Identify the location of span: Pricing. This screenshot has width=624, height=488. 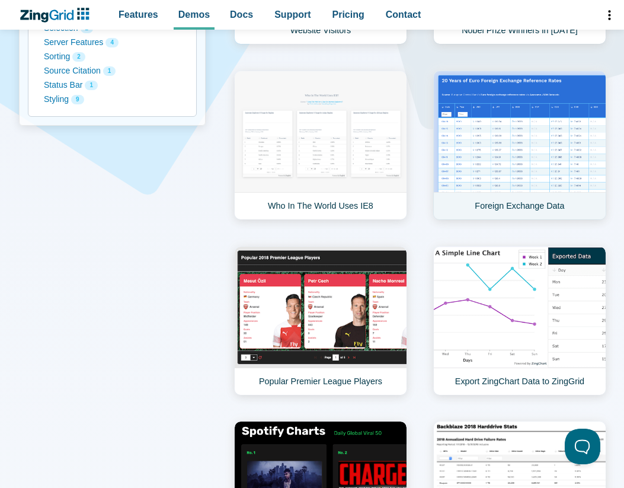
(349, 14).